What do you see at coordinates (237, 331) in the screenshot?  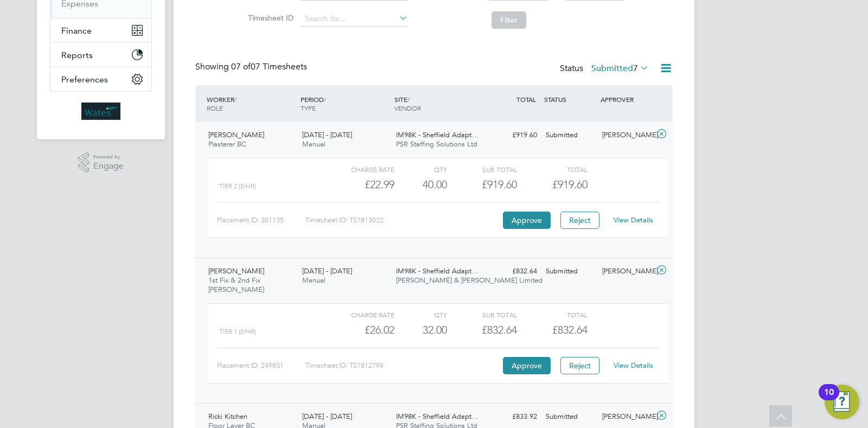 I see `span: Tier 1 (£/HR)` at bounding box center [237, 331].